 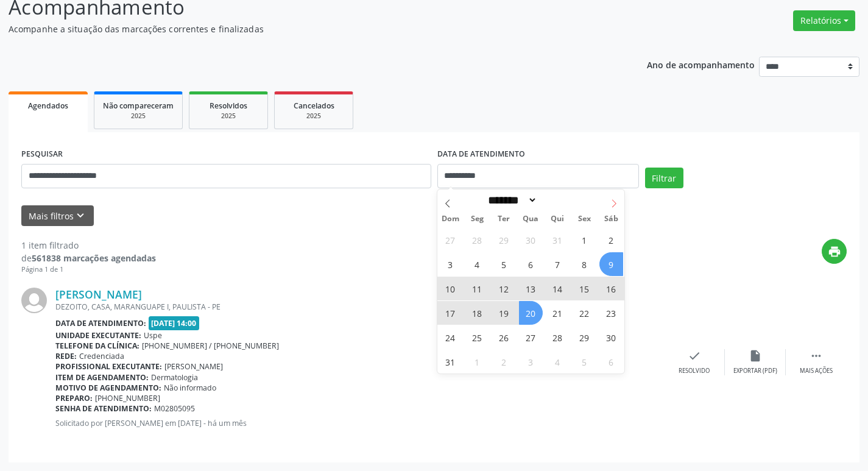 What do you see at coordinates (511, 200) in the screenshot?
I see `select: Month` at bounding box center [511, 200].